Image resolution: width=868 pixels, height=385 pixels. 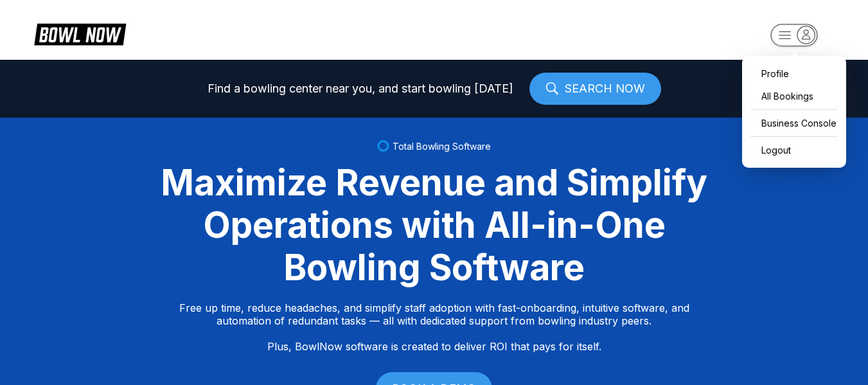 What do you see at coordinates (794, 123) in the screenshot?
I see `a: Business Console` at bounding box center [794, 123].